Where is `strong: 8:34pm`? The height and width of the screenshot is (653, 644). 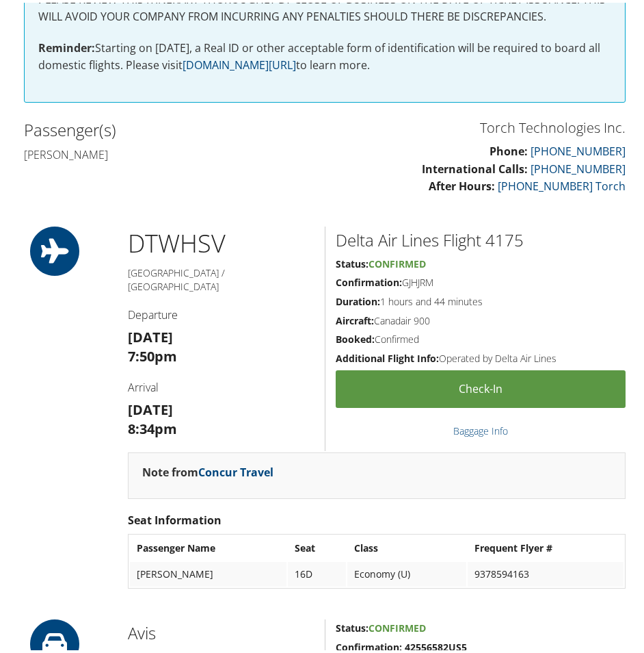 strong: 8:34pm is located at coordinates (153, 426).